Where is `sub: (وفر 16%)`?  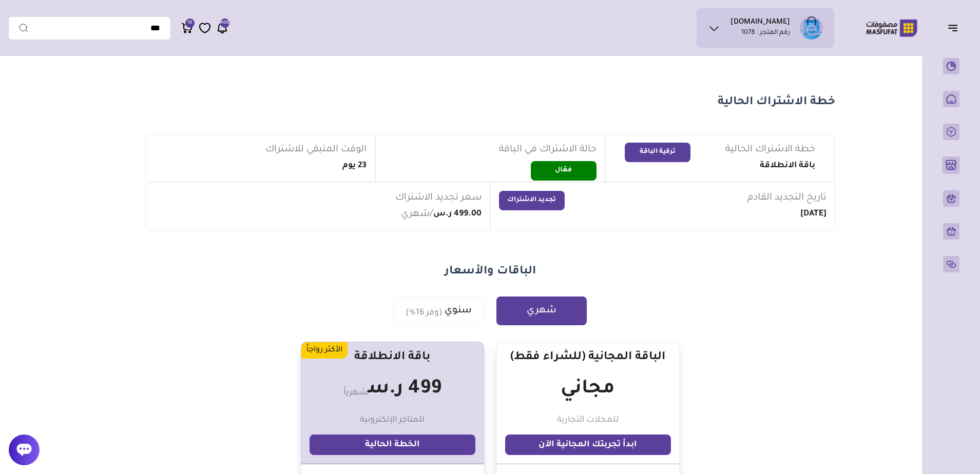 sub: (وفر 16%) is located at coordinates (424, 313).